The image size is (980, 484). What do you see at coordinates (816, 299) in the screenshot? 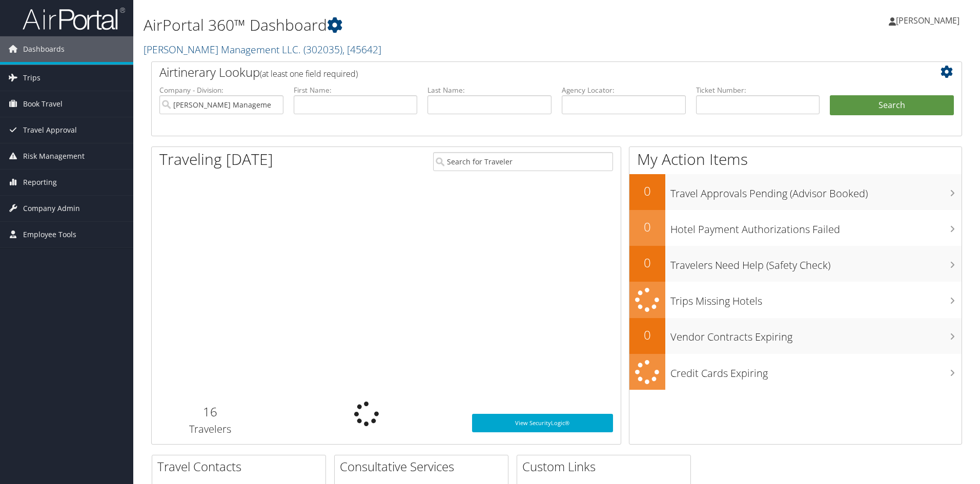
I see `h3: Trips Missing Hotels` at bounding box center [816, 299].